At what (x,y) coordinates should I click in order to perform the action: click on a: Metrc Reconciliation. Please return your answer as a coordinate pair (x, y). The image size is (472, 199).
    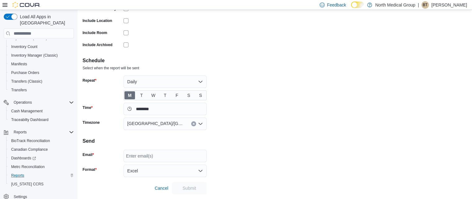
    Looking at the image, I should click on (28, 167).